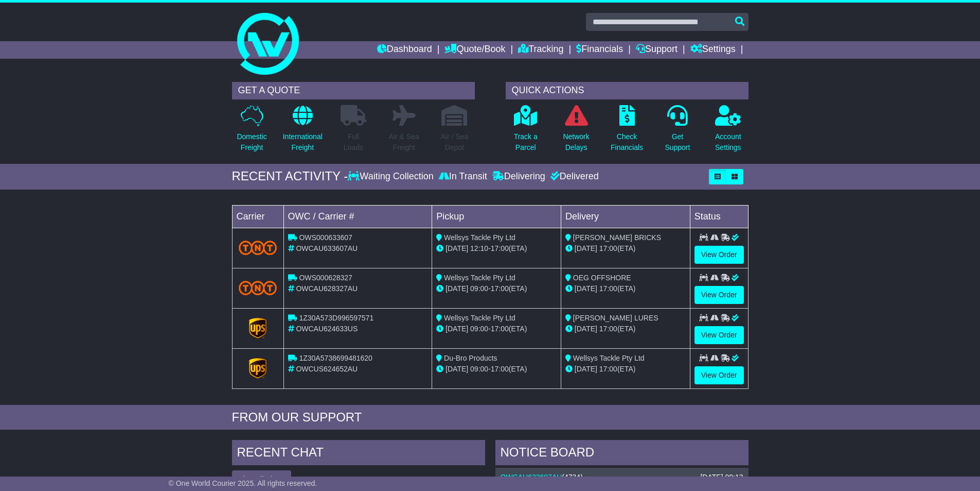  Describe the element at coordinates (354, 91) in the screenshot. I see `div: GET A QUOTE` at that location.